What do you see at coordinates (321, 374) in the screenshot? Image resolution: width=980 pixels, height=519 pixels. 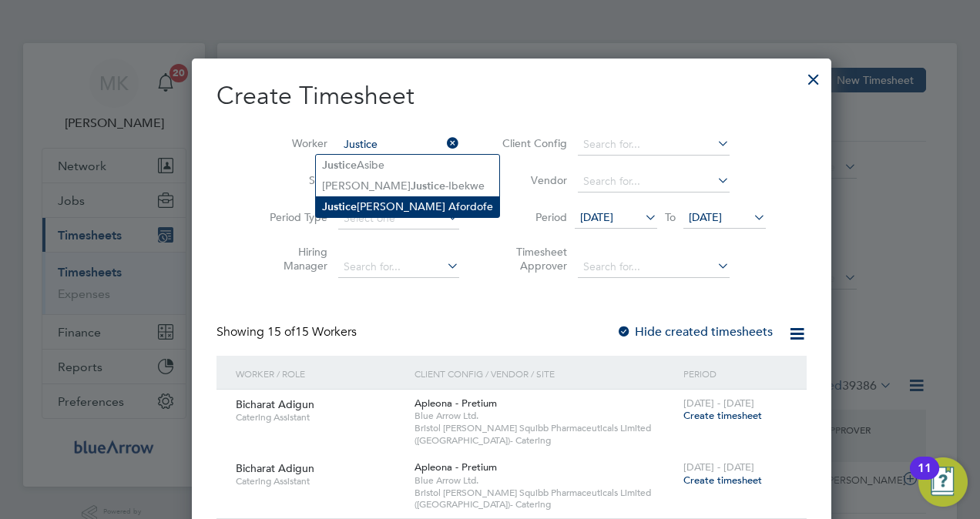 I see `div: Worker / Role` at bounding box center [321, 374].